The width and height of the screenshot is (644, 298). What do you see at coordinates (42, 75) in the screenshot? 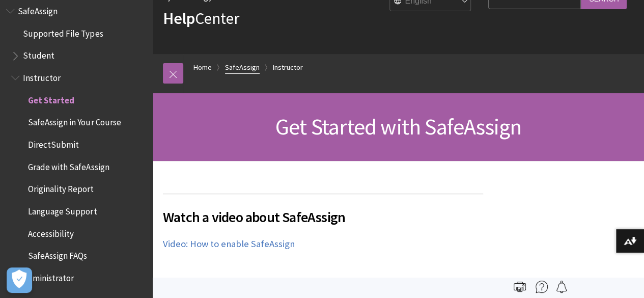
I see `span: Instructor` at bounding box center [42, 75].